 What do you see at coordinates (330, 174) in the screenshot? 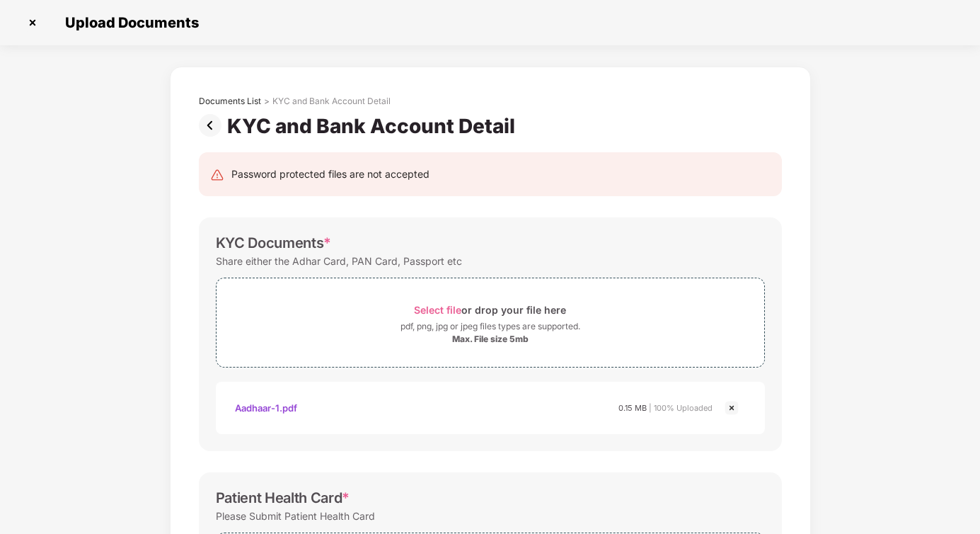
I see `div: Password protected files are not accepted` at bounding box center [330, 174].